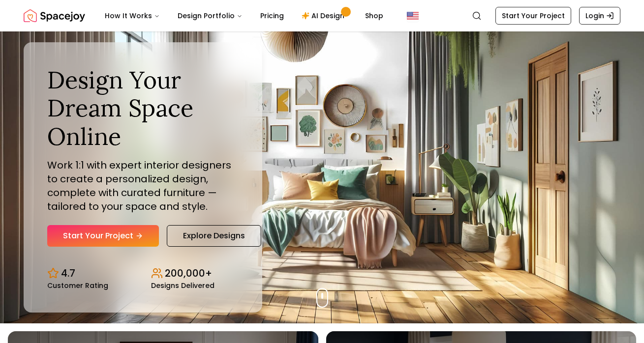 The image size is (644, 343). Describe the element at coordinates (600, 16) in the screenshot. I see `a: Login` at that location.